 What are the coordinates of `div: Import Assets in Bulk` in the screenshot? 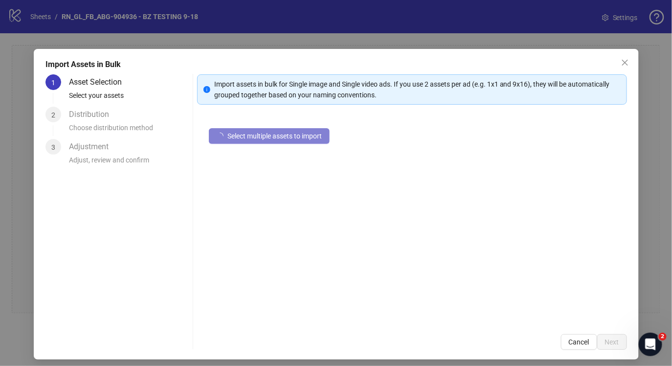 It's located at (336, 65).